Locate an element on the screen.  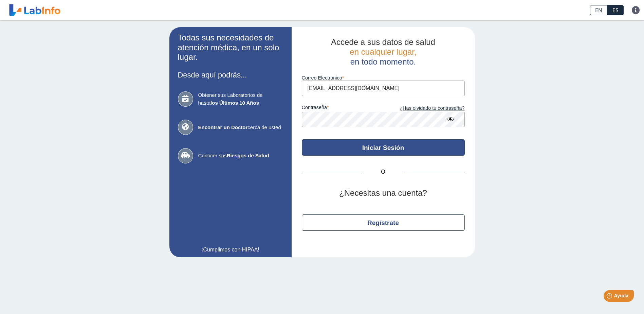
span: en todo momento. is located at coordinates (383, 62).